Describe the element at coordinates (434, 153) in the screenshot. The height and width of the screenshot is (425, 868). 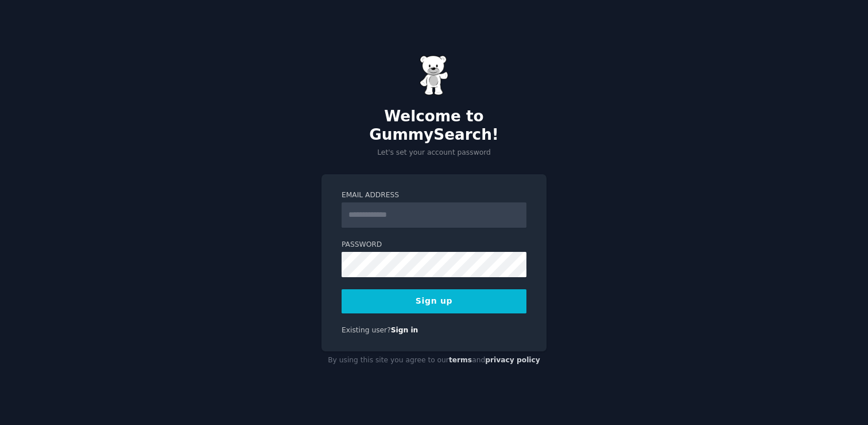
I see `p: Let's set your account password` at that location.